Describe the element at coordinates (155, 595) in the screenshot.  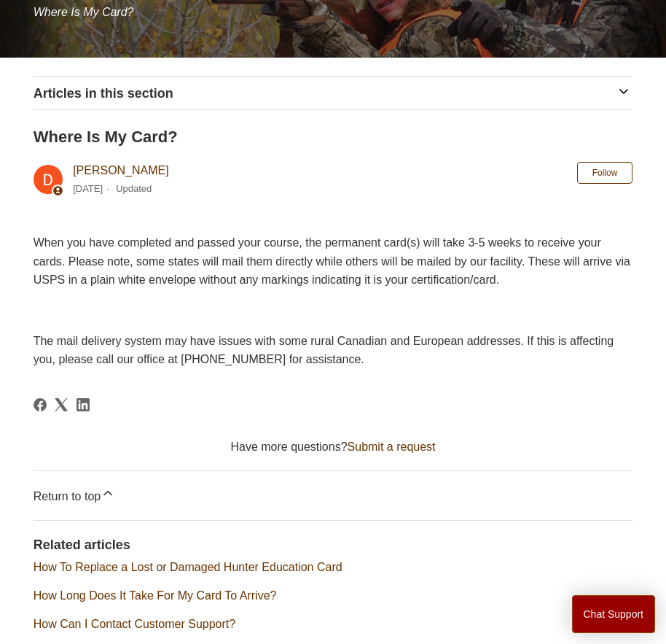
I see `a: How Long Does It Take For My Card To Arrive?` at that location.